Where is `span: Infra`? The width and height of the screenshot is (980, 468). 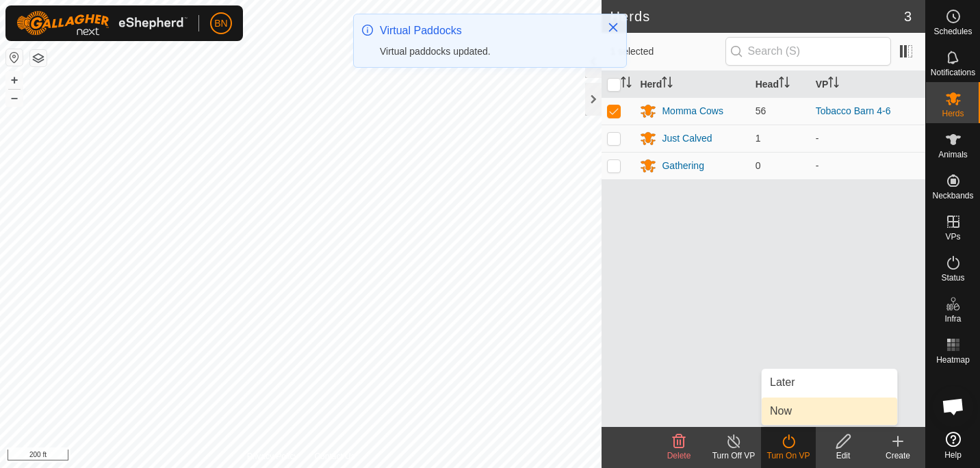
span: Infra is located at coordinates (952, 318).